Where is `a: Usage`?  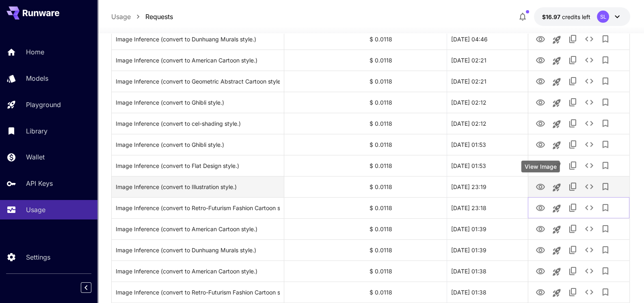
a: Usage is located at coordinates (121, 17).